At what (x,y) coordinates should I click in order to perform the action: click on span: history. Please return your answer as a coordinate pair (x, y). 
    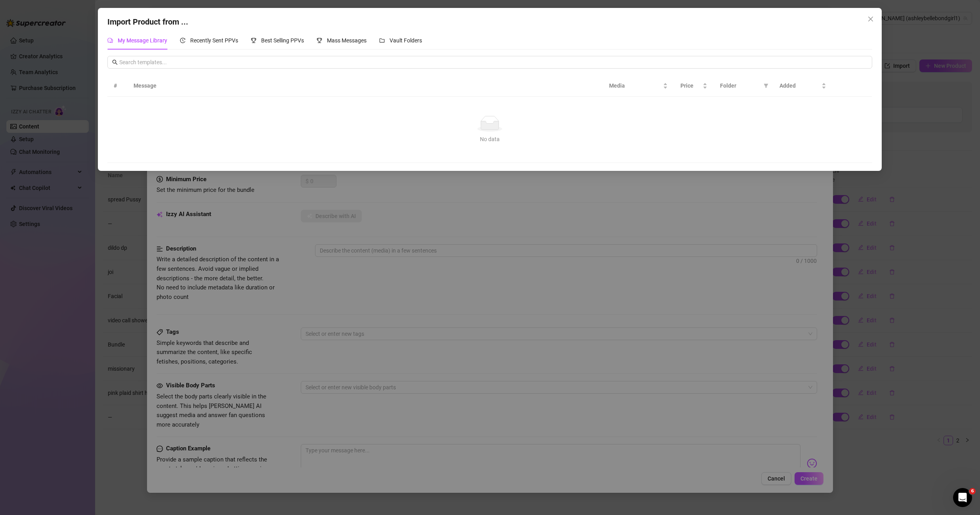
    Looking at the image, I should click on (183, 40).